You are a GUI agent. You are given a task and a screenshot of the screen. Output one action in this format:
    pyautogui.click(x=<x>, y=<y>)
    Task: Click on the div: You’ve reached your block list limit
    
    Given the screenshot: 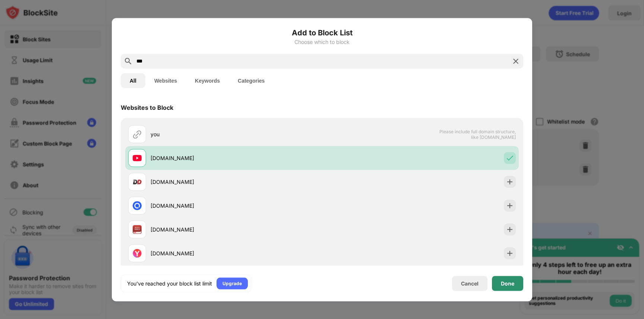 What is the action you would take?
    pyautogui.click(x=170, y=284)
    